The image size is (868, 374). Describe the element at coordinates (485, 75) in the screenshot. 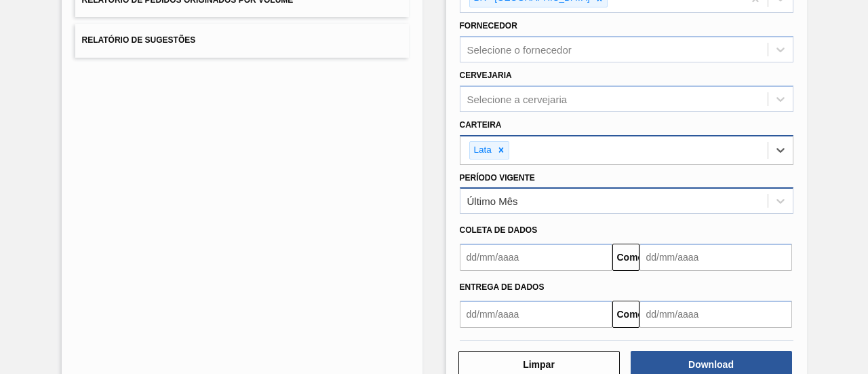

I see `font: Cervejaria` at that location.